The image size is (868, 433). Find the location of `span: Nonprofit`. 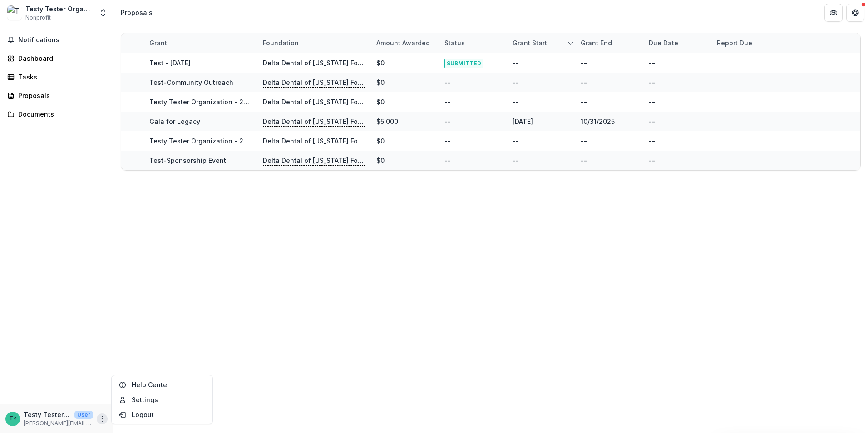

span: Nonprofit is located at coordinates (38, 18).